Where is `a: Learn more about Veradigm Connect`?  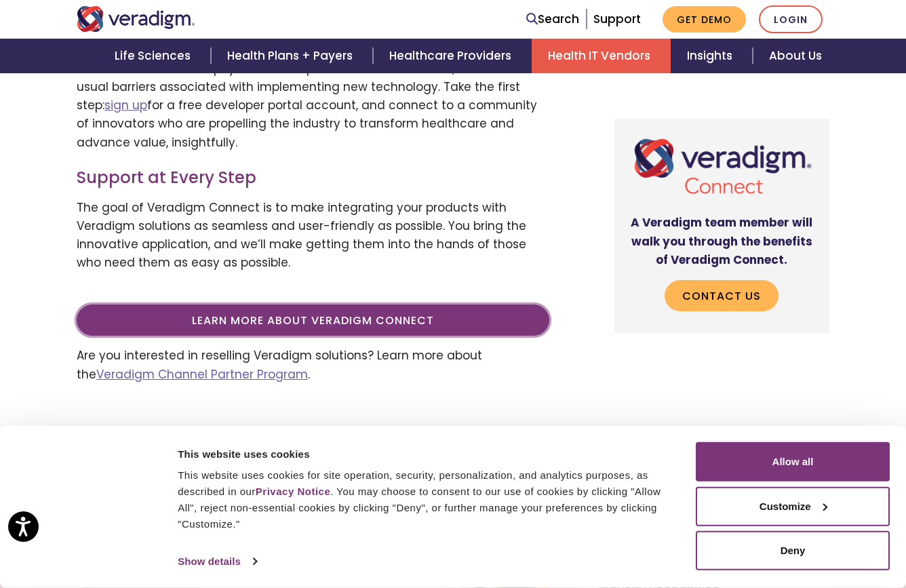
a: Learn more about Veradigm Connect is located at coordinates (312, 320).